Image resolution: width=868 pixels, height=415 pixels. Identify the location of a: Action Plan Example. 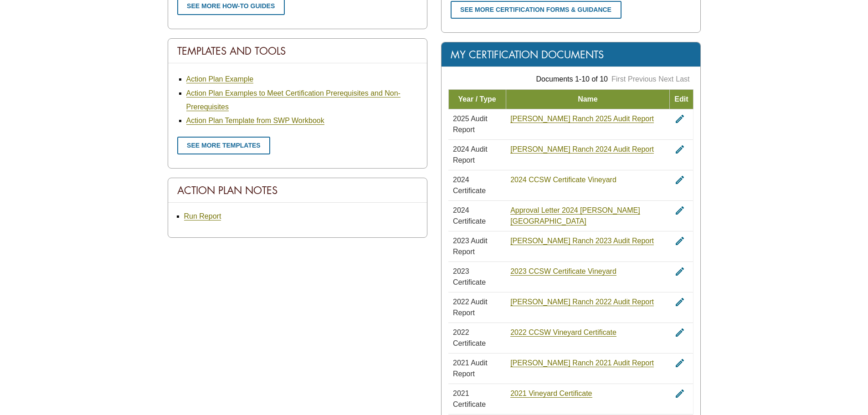
(220, 79).